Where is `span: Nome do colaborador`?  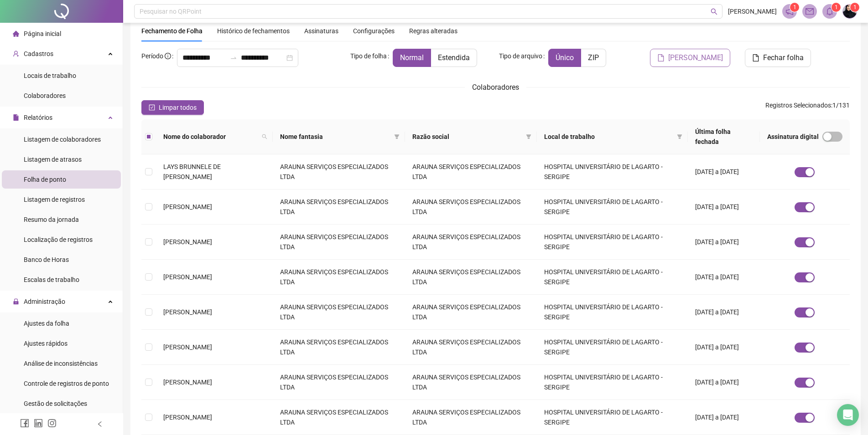 span: Nome do colaborador is located at coordinates (211, 137).